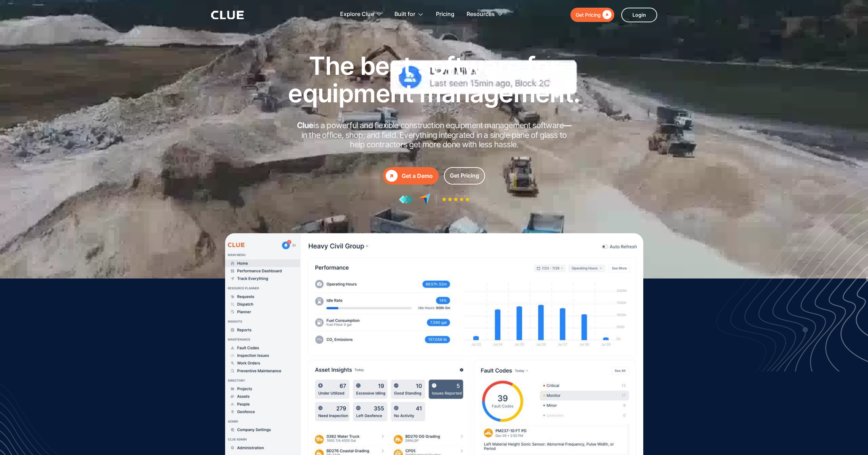  What do you see at coordinates (434, 79) in the screenshot?
I see `h1: The best software for equipment management.` at bounding box center [434, 79].